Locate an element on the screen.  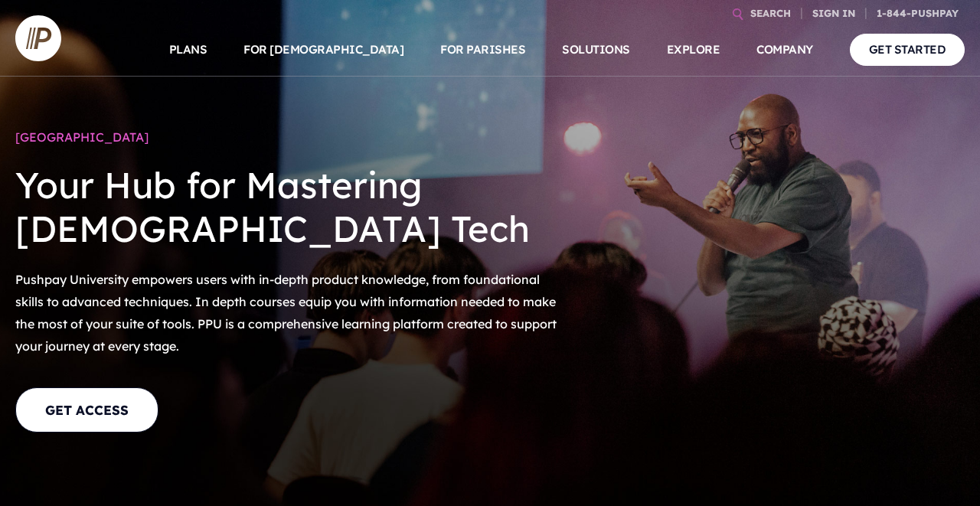
a: GET ACCESS is located at coordinates (87, 409).